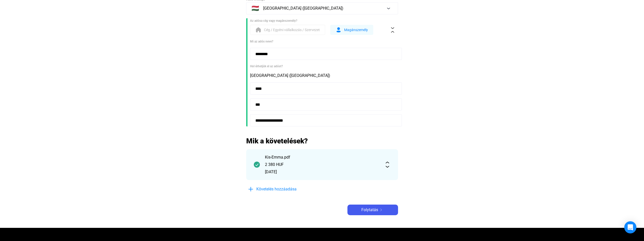 This screenshot has height=241, width=644. Describe the element at coordinates (251, 189) in the screenshot. I see `img: plus-blue` at that location.